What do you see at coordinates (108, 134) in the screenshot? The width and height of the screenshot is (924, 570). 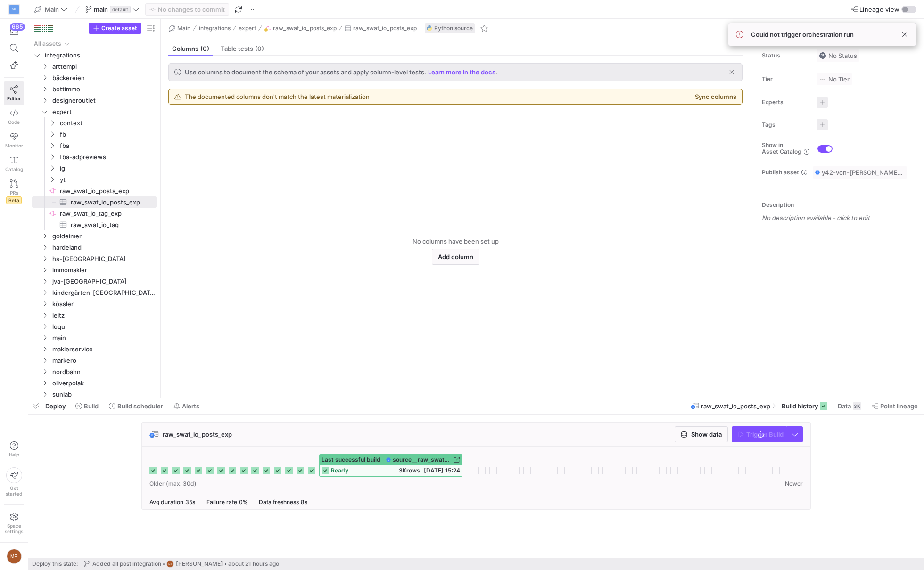 I see `span: fb` at bounding box center [108, 134].